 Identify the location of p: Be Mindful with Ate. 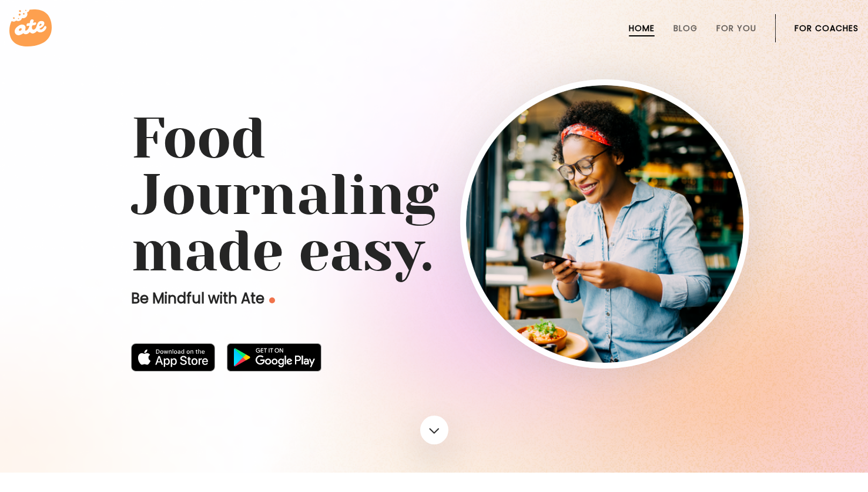
(296, 299).